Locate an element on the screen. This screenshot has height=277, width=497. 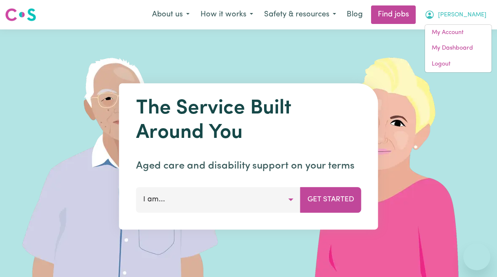
a: Logout is located at coordinates (458, 64).